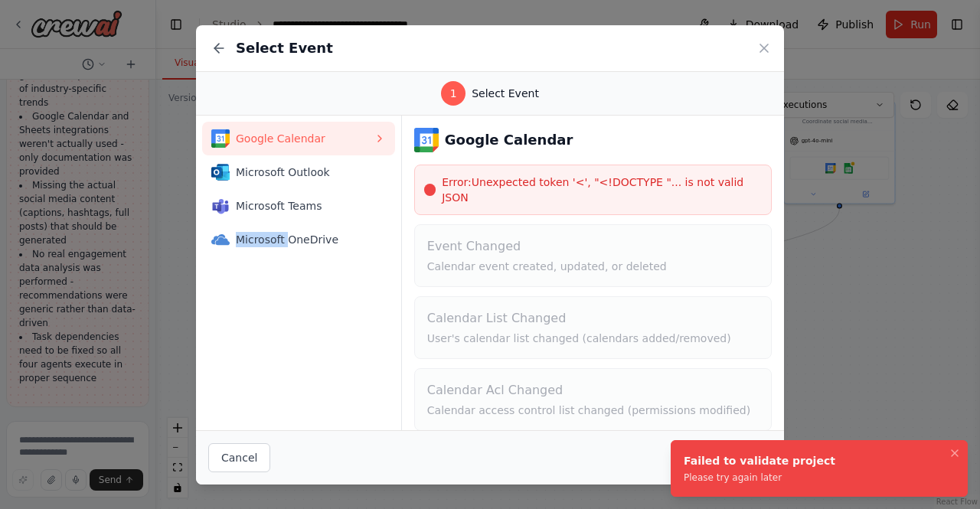 The image size is (980, 509). I want to click on p: Calendar event created, updated, or deleted, so click(593, 266).